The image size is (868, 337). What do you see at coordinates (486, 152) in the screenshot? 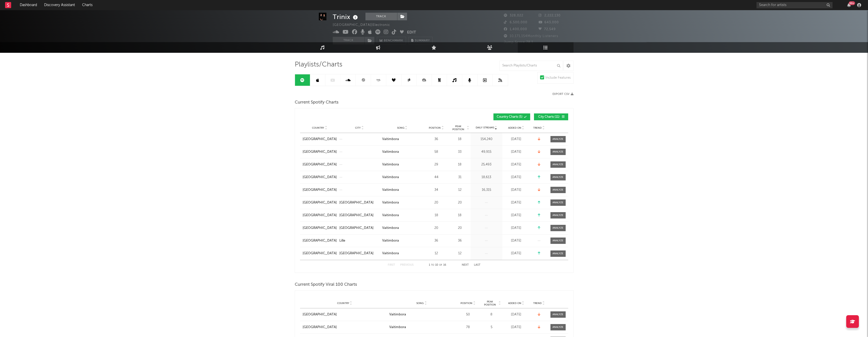
I see `div: 49,915` at bounding box center [486, 152].